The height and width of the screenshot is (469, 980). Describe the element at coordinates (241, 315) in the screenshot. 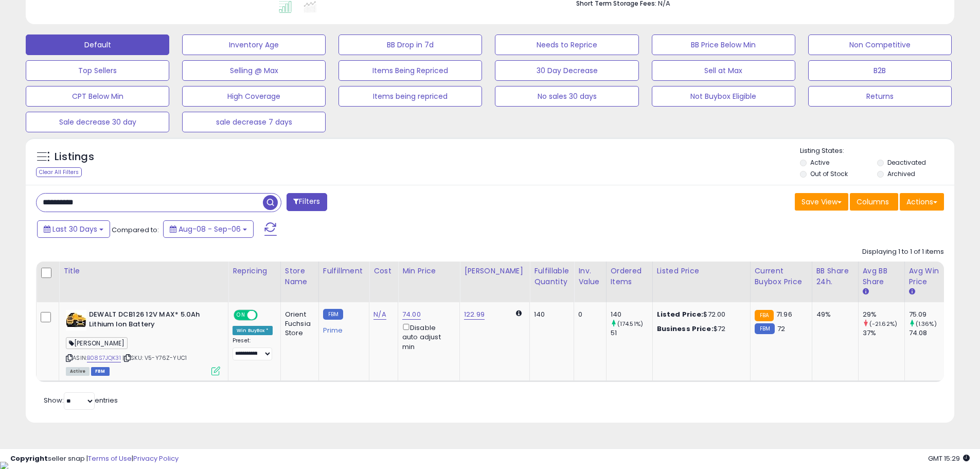

I see `span: ON` at that location.